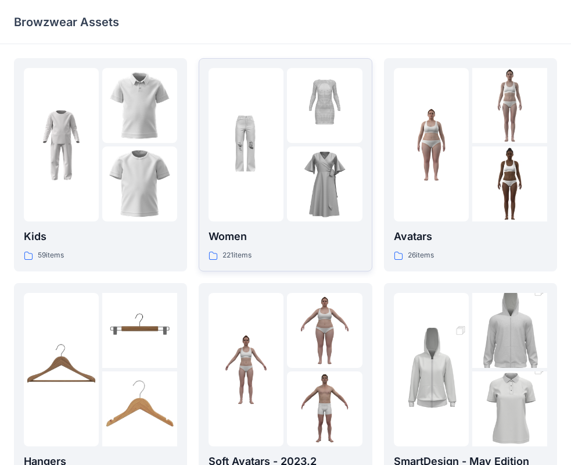 The height and width of the screenshot is (465, 571). I want to click on p: 221 items, so click(237, 255).